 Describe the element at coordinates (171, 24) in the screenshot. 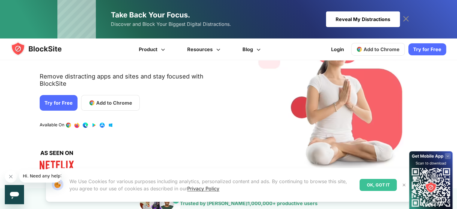

I see `span: Discover and Block Your Biggest Digital Distractions.` at that location.